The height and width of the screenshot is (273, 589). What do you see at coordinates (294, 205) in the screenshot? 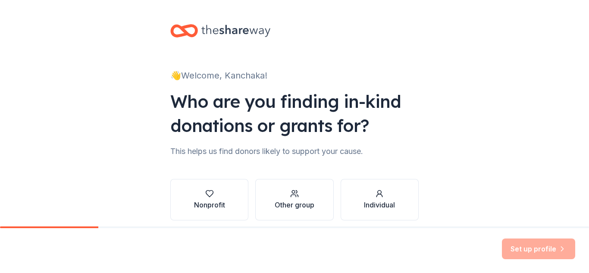
I see `div: Other group` at bounding box center [294, 205].